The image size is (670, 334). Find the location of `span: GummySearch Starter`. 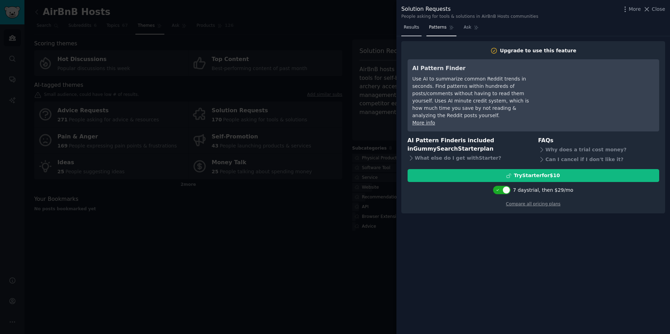

span: GummySearch Starter is located at coordinates (447, 149).